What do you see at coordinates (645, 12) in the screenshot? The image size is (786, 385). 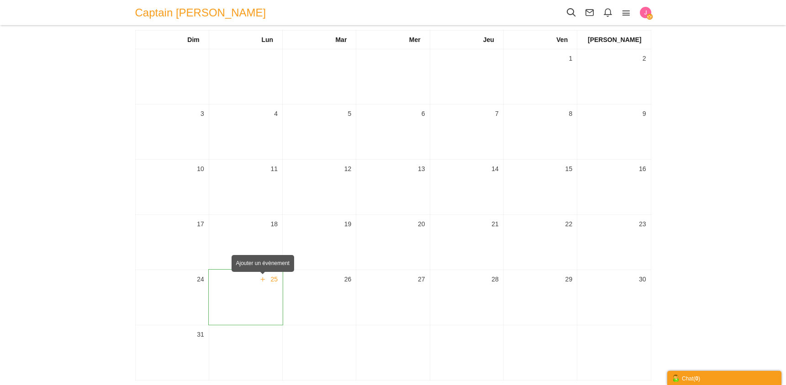 I see `img: HaEgM0VWESYAAAAASUVORK5CYII=` at bounding box center [645, 12].